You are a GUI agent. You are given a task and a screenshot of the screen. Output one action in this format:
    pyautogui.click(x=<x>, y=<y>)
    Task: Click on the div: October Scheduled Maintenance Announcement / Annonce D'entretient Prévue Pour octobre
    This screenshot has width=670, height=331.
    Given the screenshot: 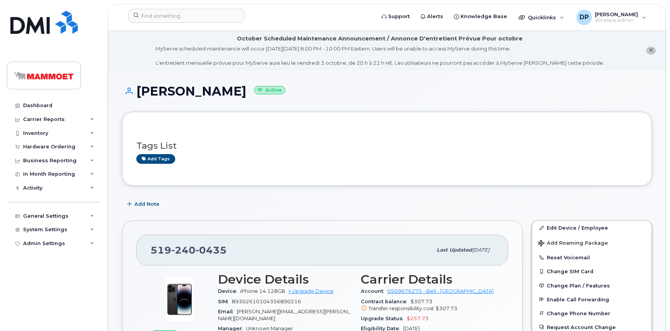 What is the action you would take?
    pyautogui.click(x=380, y=39)
    